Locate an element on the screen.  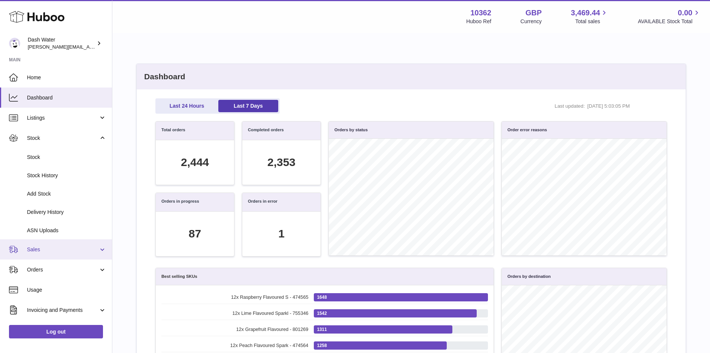
span: Total sales is located at coordinates (591, 21).